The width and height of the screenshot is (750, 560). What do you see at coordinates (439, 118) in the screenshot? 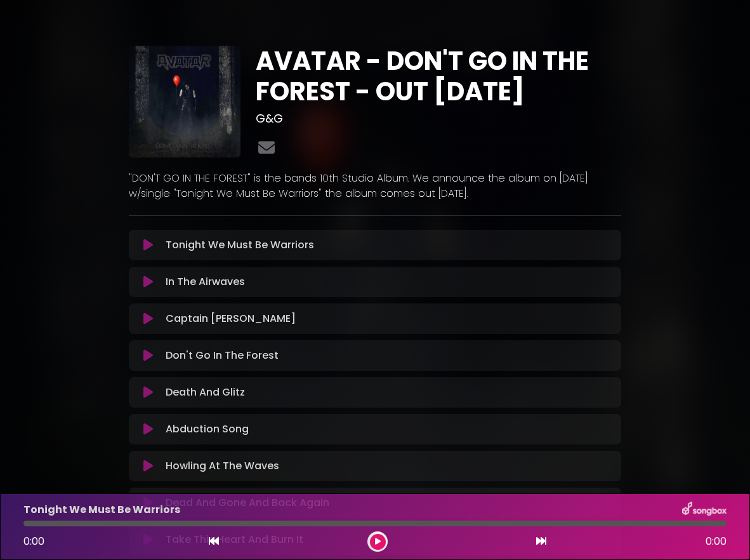
I see `h3: G&G` at bounding box center [439, 118].